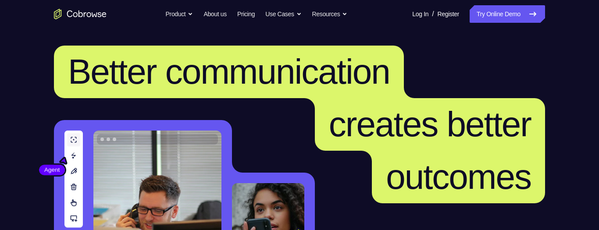 Image resolution: width=599 pixels, height=230 pixels. What do you see at coordinates (458, 177) in the screenshot?
I see `span: outcomes` at bounding box center [458, 177].